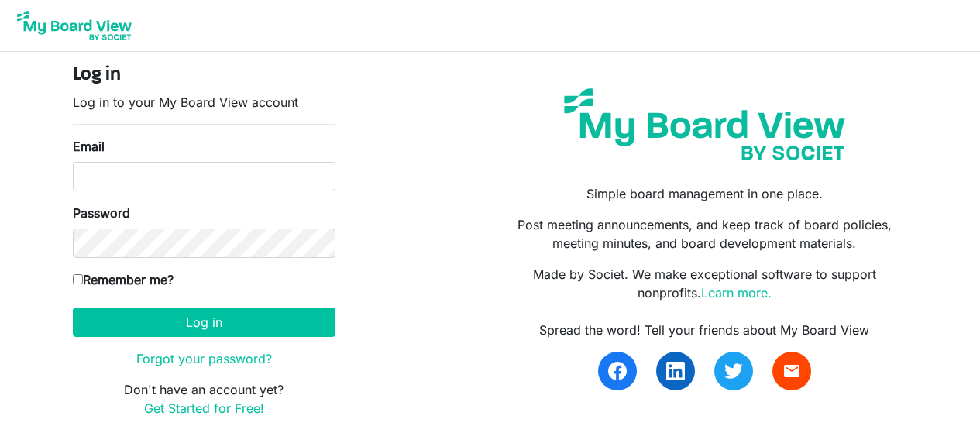  I want to click on a: email, so click(792, 371).